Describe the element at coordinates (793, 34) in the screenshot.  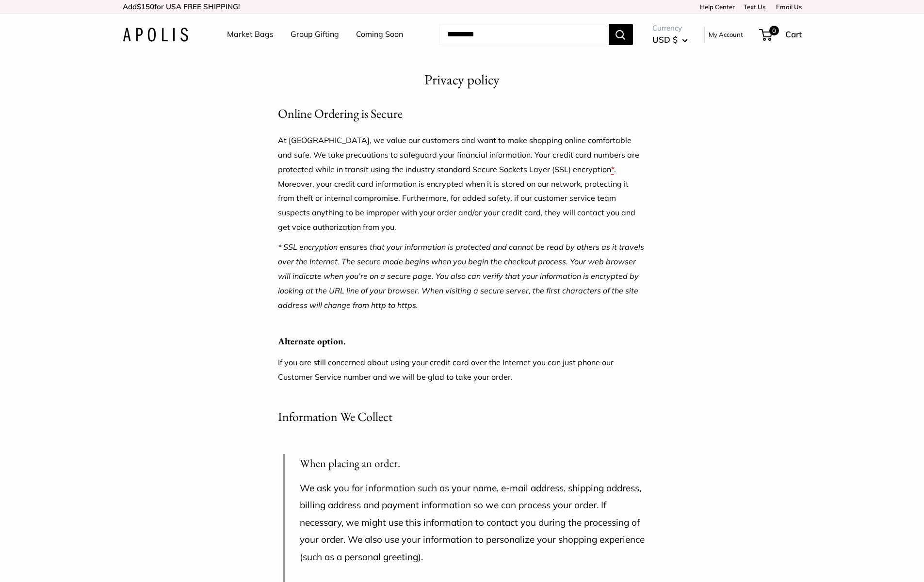
I see `span: Cart` at that location.